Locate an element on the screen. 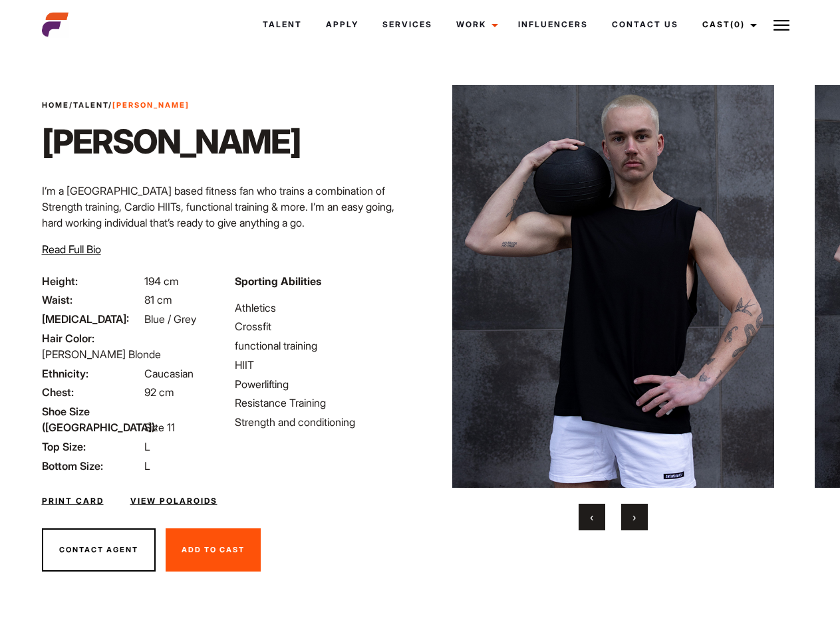 This screenshot has width=840, height=638. a: Services is located at coordinates (407, 25).